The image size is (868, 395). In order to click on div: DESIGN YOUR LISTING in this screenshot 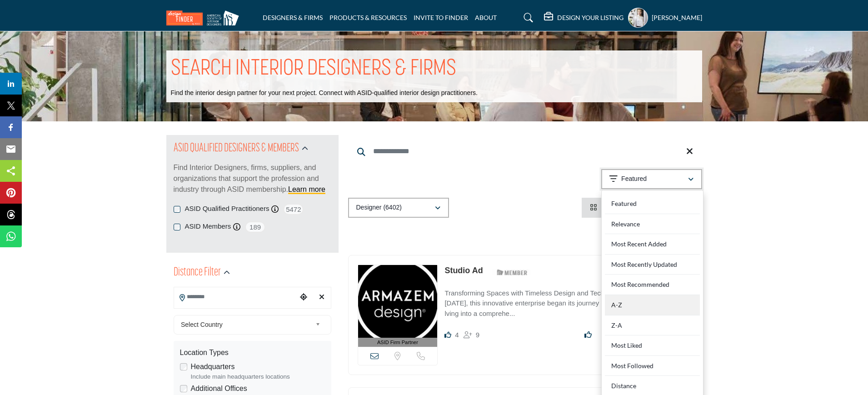, I will do `click(584, 18)`.